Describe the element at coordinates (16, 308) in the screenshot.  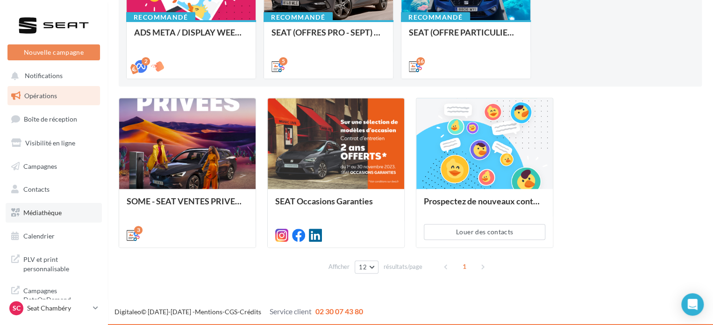
I see `span: SC` at that location.